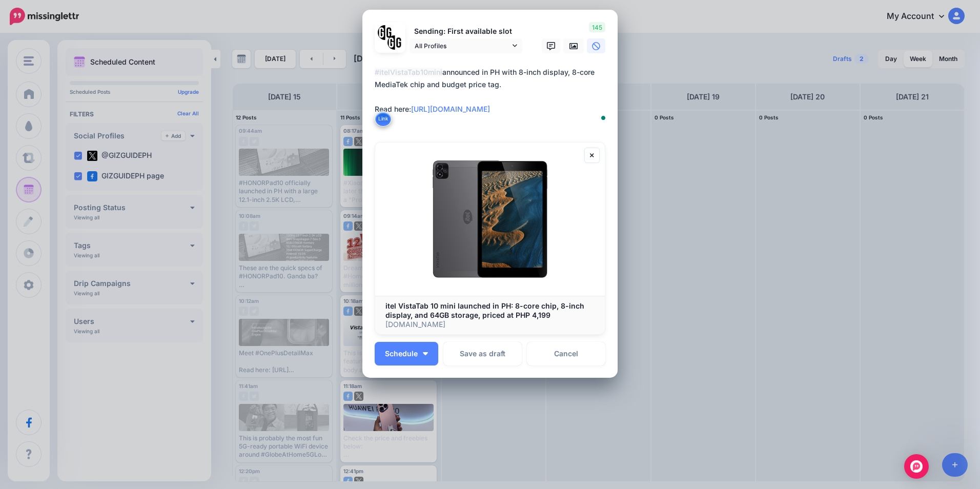  Describe the element at coordinates (482, 354) in the screenshot. I see `button: Save as draft` at that location.